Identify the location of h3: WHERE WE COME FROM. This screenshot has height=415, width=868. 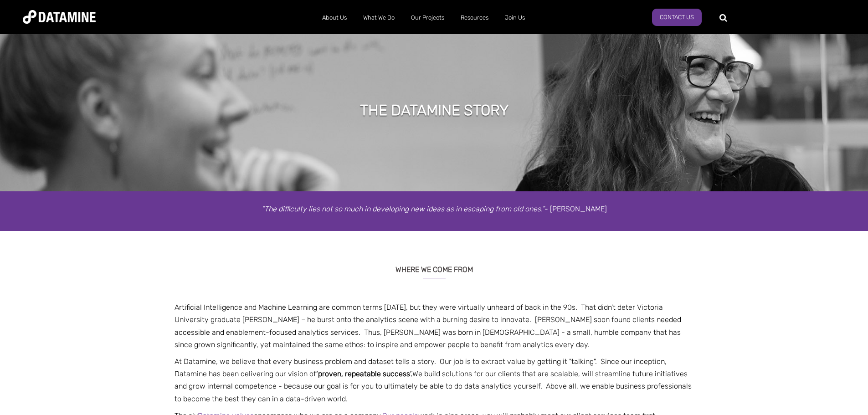
(434, 266).